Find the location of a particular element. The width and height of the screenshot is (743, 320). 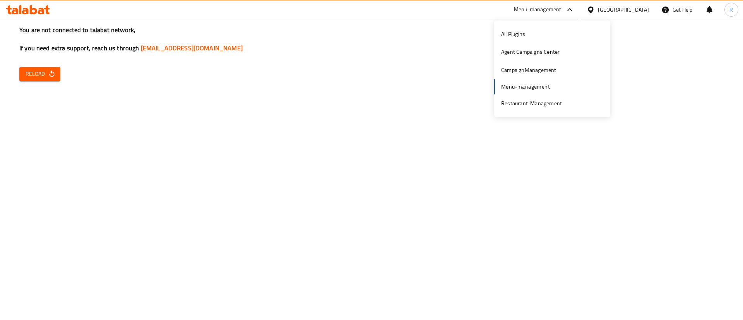

div: Restaurant-Management is located at coordinates (531, 103).